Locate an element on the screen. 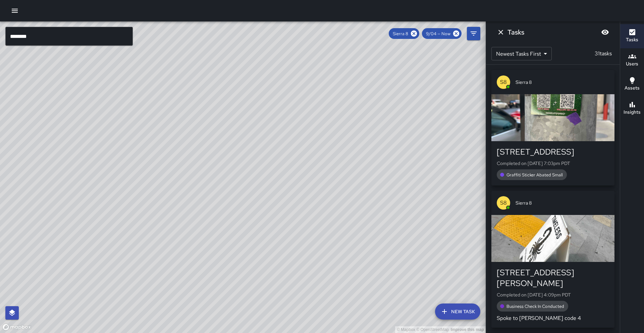 This screenshot has width=644, height=333. p: 31 tasks is located at coordinates (603, 53).